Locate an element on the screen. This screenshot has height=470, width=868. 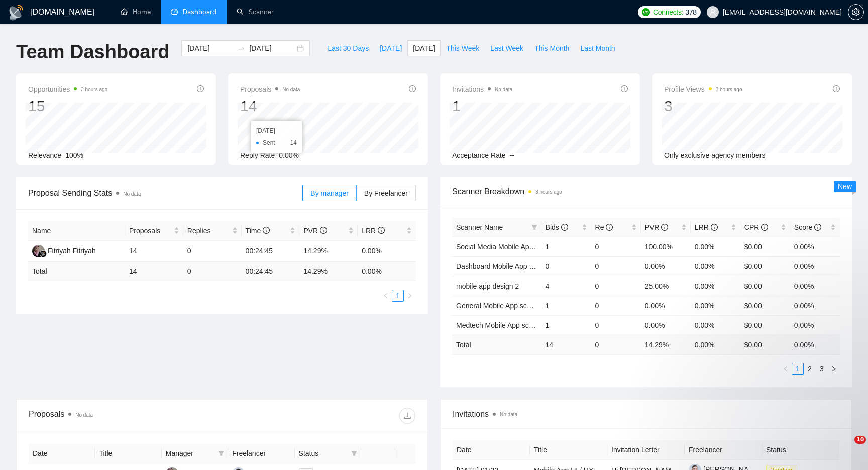
div: 15 is located at coordinates (68, 106).